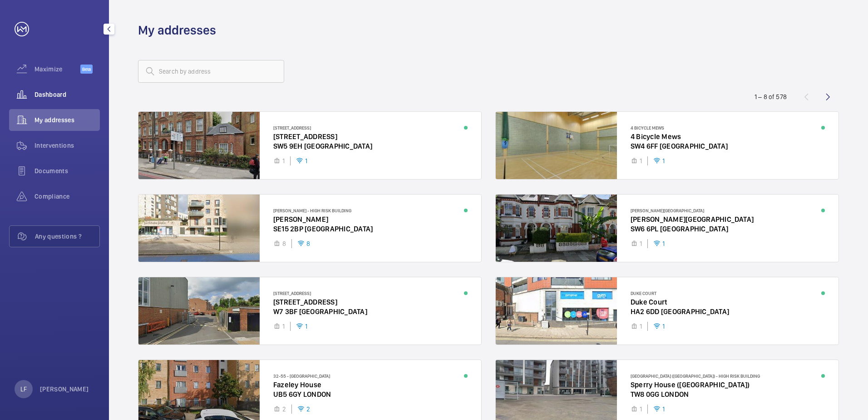  What do you see at coordinates (67, 120) in the screenshot?
I see `span: My addresses` at bounding box center [67, 120].